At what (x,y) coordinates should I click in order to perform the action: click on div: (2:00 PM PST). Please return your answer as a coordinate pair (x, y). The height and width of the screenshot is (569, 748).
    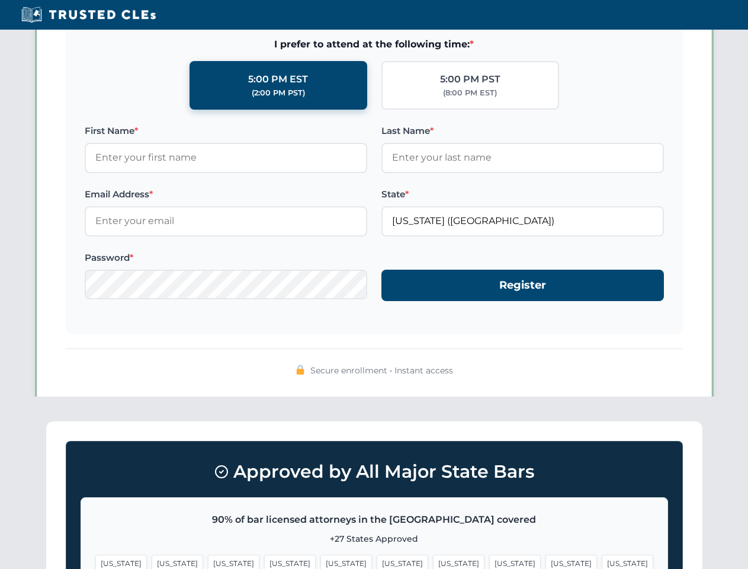
    Looking at the image, I should click on (278, 93).